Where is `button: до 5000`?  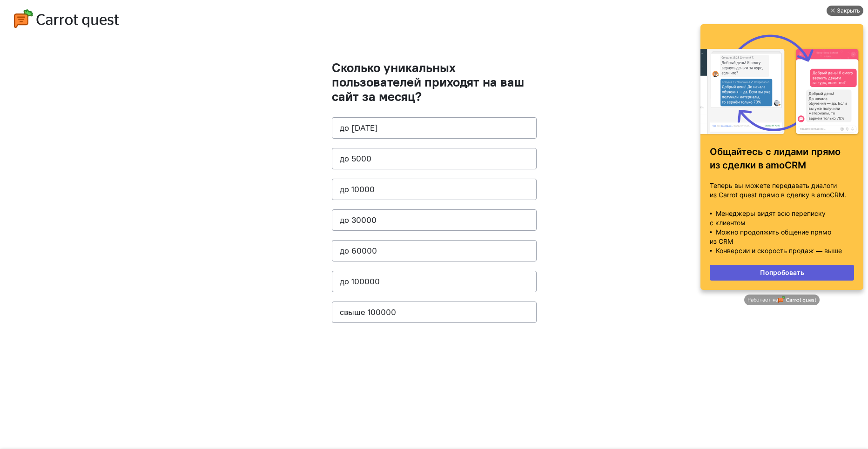 button: до 5000 is located at coordinates (434, 159).